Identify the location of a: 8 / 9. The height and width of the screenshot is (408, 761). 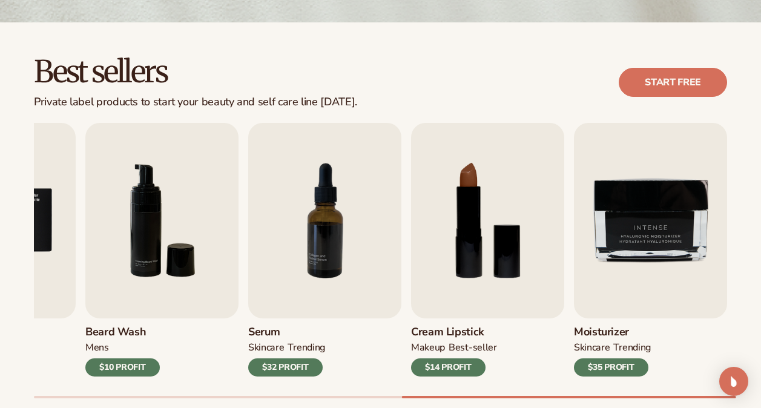
(487, 249).